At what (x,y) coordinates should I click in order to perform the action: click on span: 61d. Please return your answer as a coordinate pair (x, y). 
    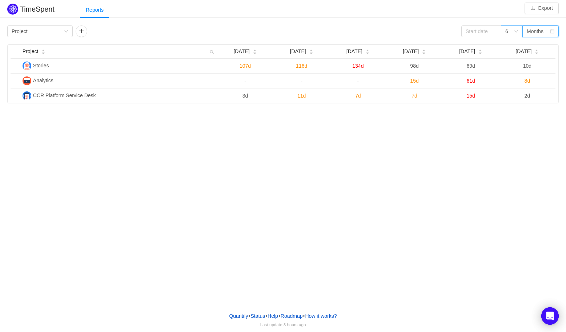
    Looking at the image, I should click on (471, 81).